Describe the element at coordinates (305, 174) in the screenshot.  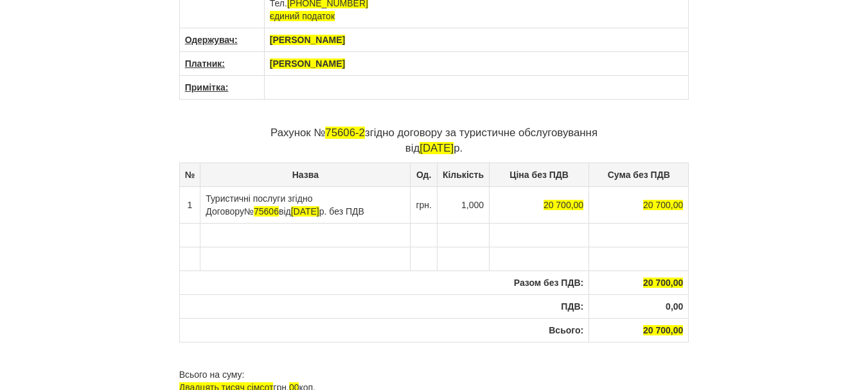
I see `th: Назва` at that location.